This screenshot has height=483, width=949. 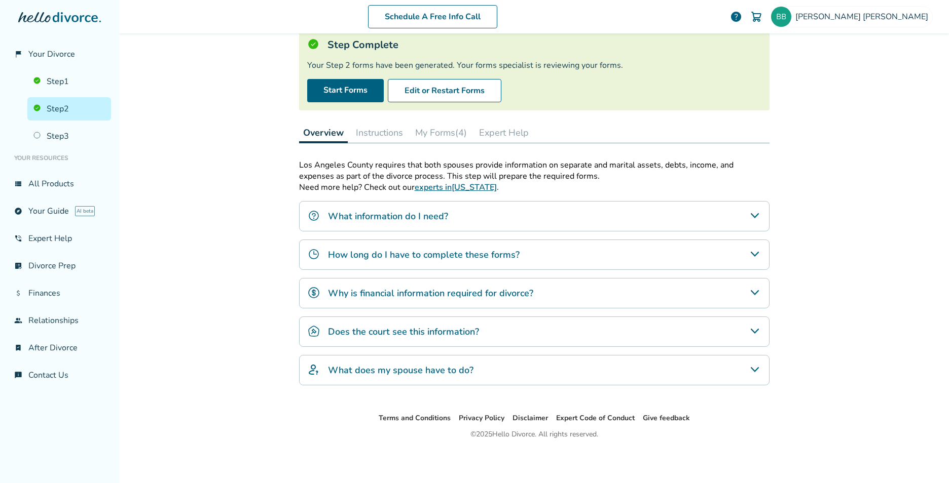 What do you see at coordinates (59, 184) in the screenshot?
I see `a: view_listAll Products` at bounding box center [59, 184].